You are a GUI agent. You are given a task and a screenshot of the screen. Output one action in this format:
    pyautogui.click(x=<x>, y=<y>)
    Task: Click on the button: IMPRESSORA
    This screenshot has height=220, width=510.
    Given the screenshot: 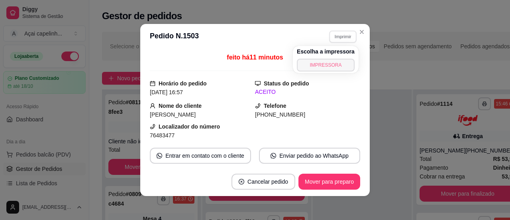 What is the action you would take?
    pyautogui.click(x=326, y=65)
    